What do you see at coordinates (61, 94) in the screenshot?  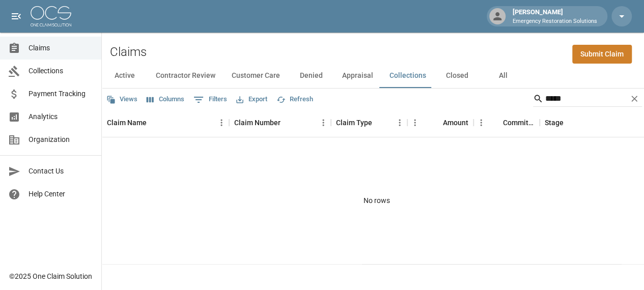 I see `span: Payment Tracking` at bounding box center [61, 94].